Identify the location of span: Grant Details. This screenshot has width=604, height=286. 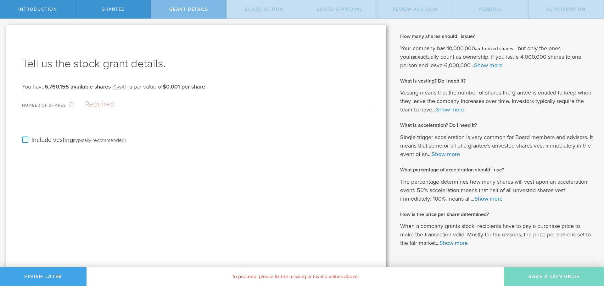
(189, 9).